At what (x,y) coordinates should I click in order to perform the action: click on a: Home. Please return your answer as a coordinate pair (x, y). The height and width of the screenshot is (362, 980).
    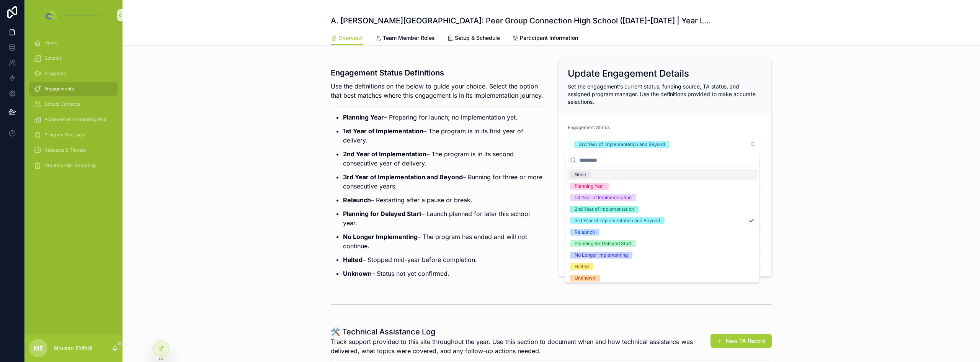
    Looking at the image, I should click on (73, 43).